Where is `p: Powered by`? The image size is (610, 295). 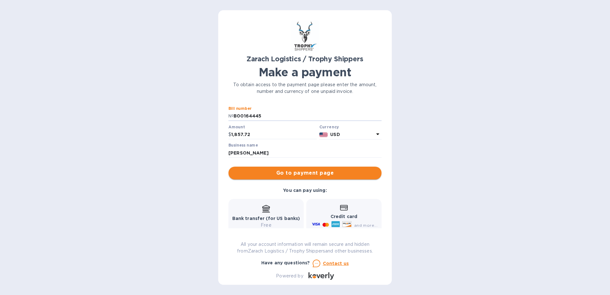
p: Powered by is located at coordinates (289, 276).